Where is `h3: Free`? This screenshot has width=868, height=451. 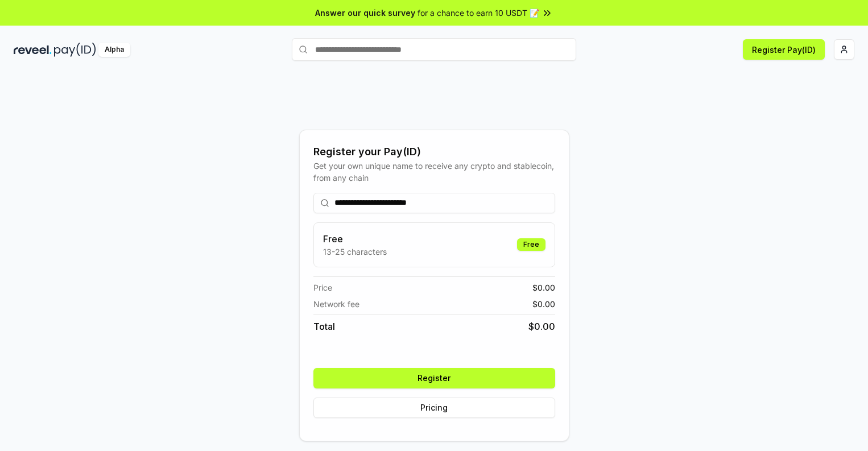
h3: Free is located at coordinates (355, 239).